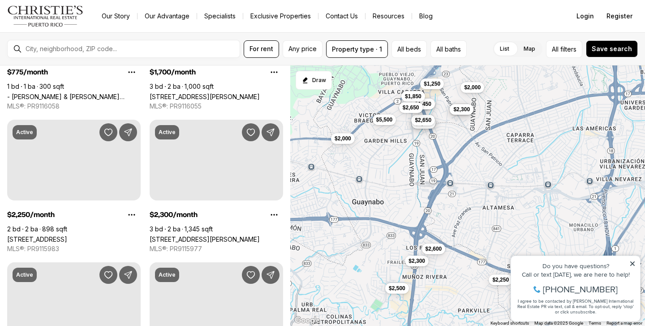 The height and width of the screenshot is (326, 645). What do you see at coordinates (620, 16) in the screenshot?
I see `button: Register` at bounding box center [620, 16].